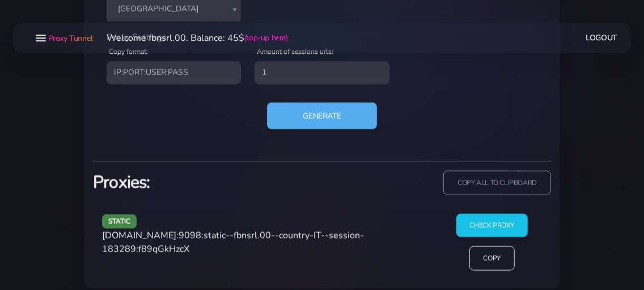 Image resolution: width=644 pixels, height=290 pixels. I want to click on button: Generate, so click(322, 116).